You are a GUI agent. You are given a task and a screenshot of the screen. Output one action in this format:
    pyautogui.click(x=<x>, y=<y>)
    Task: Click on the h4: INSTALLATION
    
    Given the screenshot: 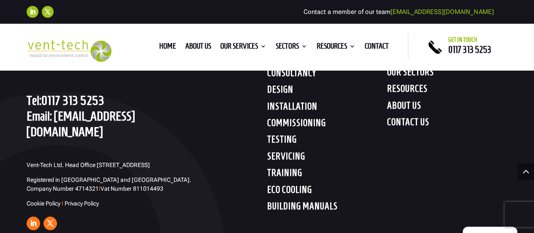 What is the action you would take?
    pyautogui.click(x=327, y=108)
    